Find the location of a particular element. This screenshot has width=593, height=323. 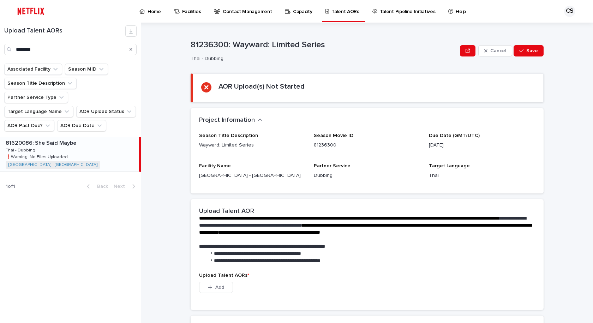

span: Facility Name is located at coordinates (215, 166).